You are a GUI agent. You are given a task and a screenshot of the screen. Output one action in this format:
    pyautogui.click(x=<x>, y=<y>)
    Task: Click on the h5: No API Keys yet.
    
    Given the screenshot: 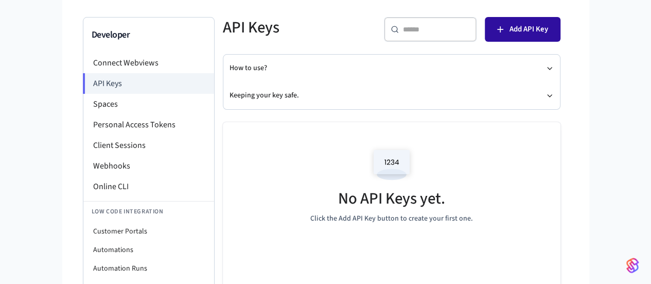 What is the action you would take?
    pyautogui.click(x=392, y=198)
    